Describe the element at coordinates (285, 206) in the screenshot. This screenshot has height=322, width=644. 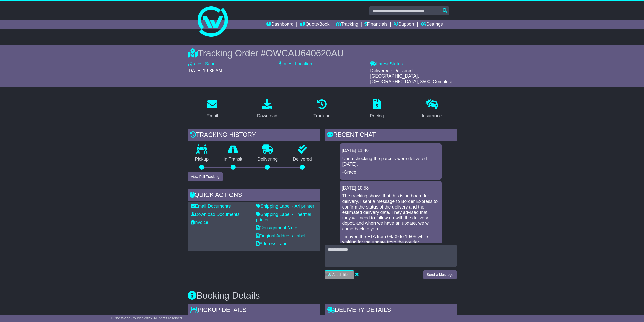
I see `a: Shipping Label - A4 printer` at that location.